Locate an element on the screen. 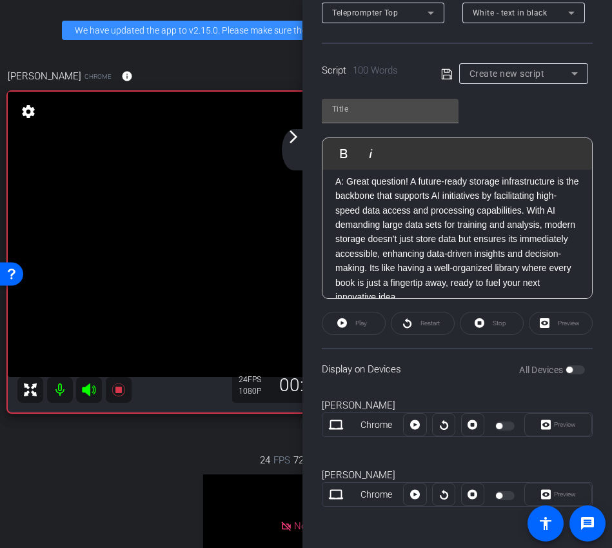 The height and width of the screenshot is (548, 612). div: Script is located at coordinates (372, 70).